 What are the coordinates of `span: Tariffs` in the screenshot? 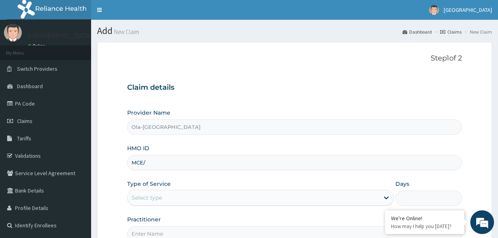 It's located at (24, 139).